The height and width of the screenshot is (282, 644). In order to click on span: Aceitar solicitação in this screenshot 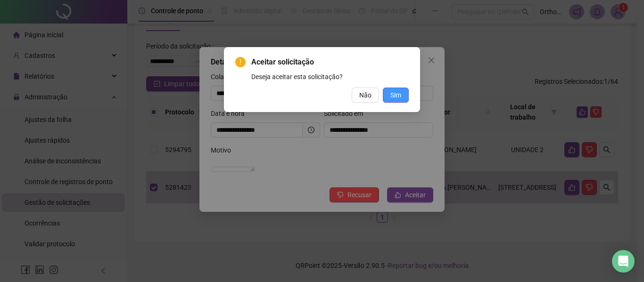, I will do `click(330, 62)`.